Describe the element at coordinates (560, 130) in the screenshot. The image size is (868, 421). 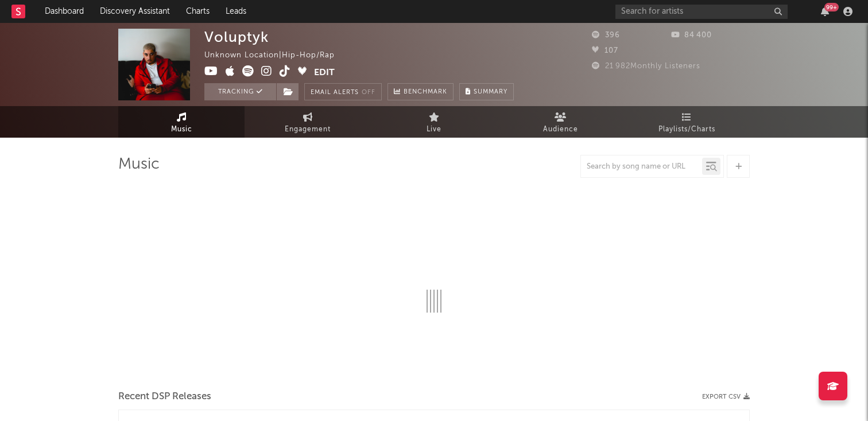
I see `span: Audience` at that location.